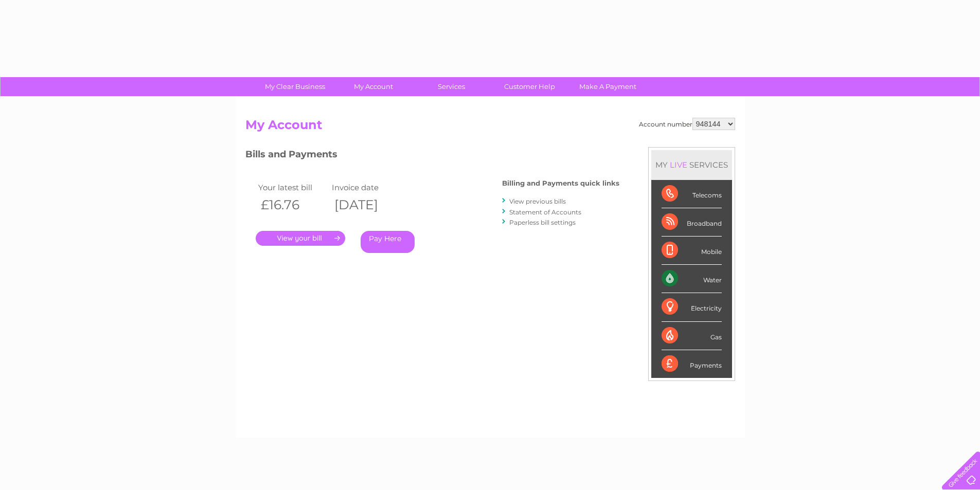 The height and width of the screenshot is (490, 980). Describe the element at coordinates (692, 336) in the screenshot. I see `div: Gas` at that location.